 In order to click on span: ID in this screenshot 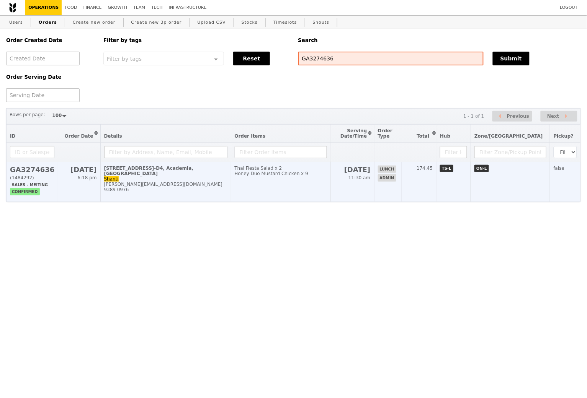, I will do `click(13, 136)`.